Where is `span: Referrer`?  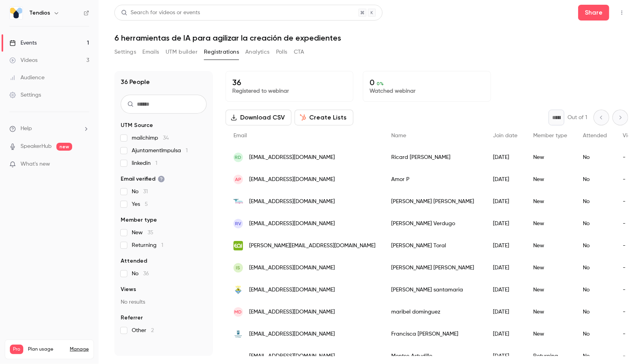 span: Referrer is located at coordinates (132, 318).